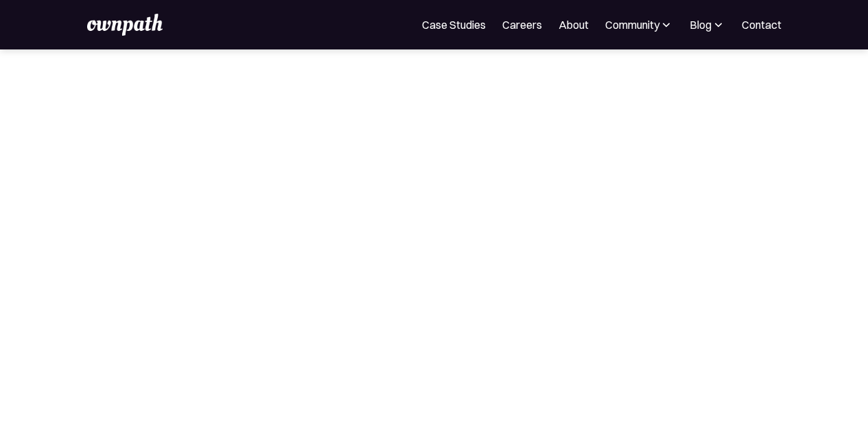 The height and width of the screenshot is (434, 868). What do you see at coordinates (453, 25) in the screenshot?
I see `a: Case Studies` at bounding box center [453, 25].